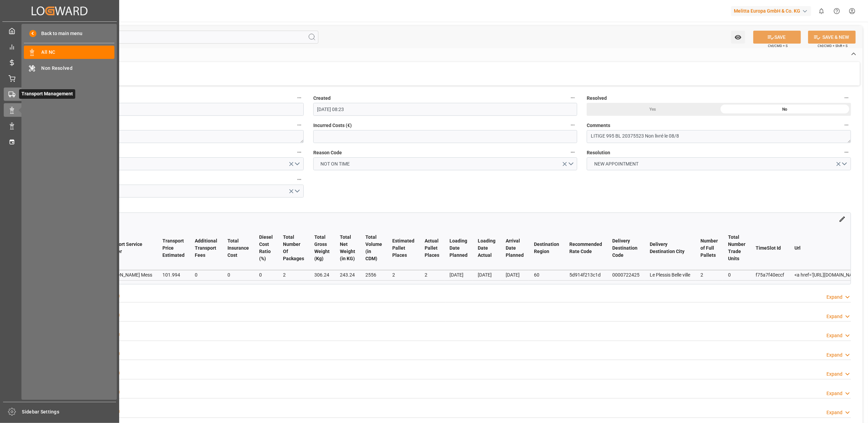  I want to click on a: Rate Management, so click(59, 62).